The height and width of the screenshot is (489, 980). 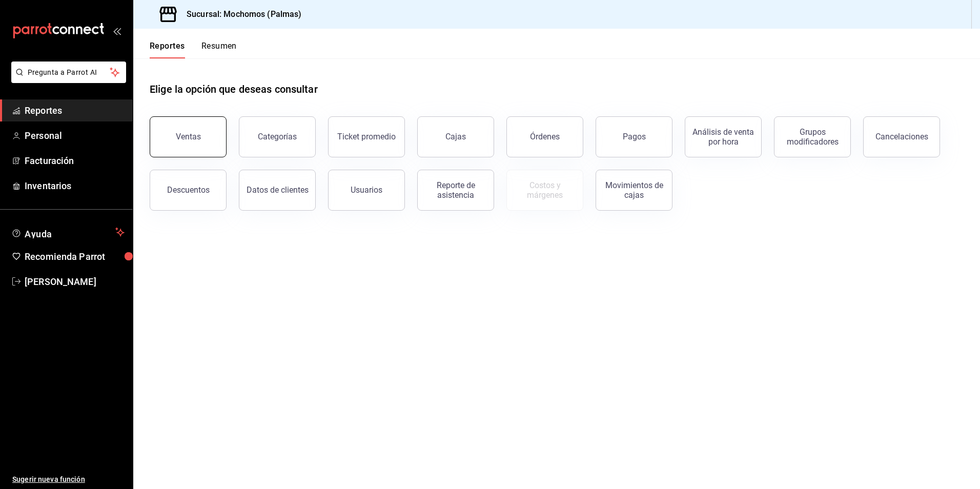 I want to click on button: Grupos modificadores, so click(x=812, y=137).